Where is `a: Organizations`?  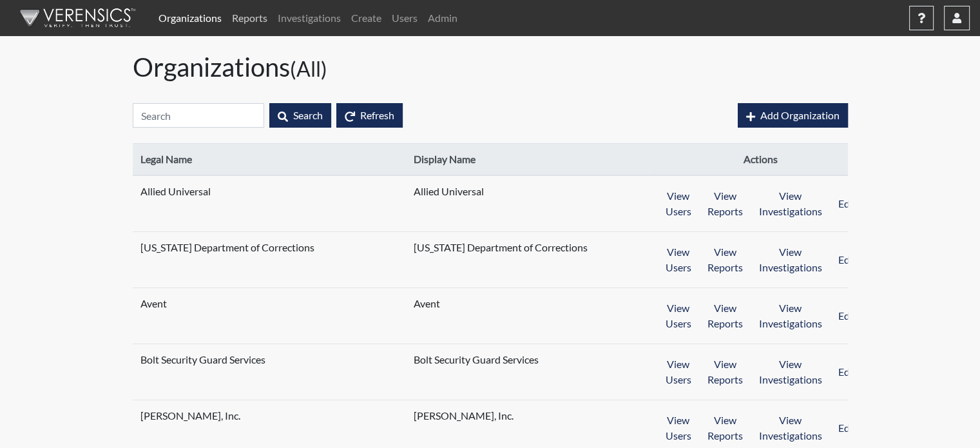
a: Organizations is located at coordinates (190, 18).